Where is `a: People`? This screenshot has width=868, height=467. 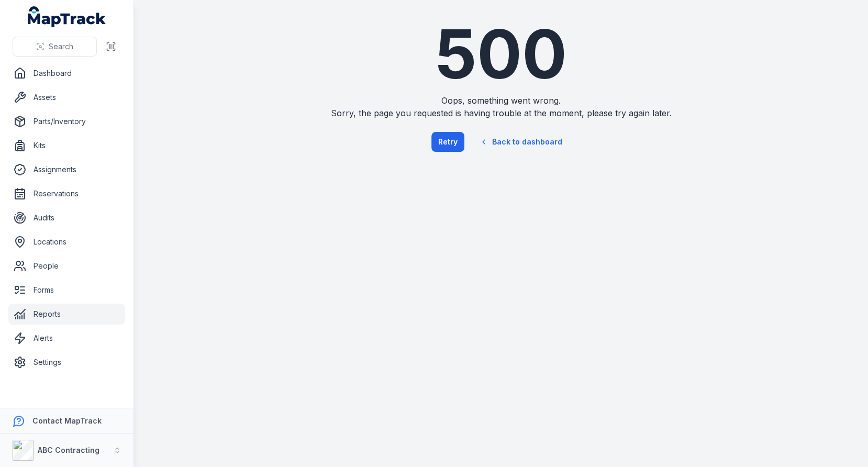 a: People is located at coordinates (67, 266).